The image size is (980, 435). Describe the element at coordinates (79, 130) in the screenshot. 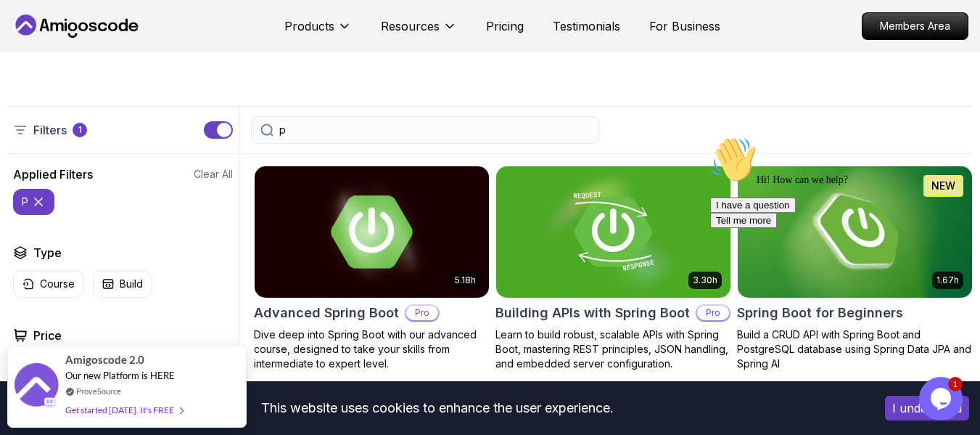

I see `p: 1` at that location.